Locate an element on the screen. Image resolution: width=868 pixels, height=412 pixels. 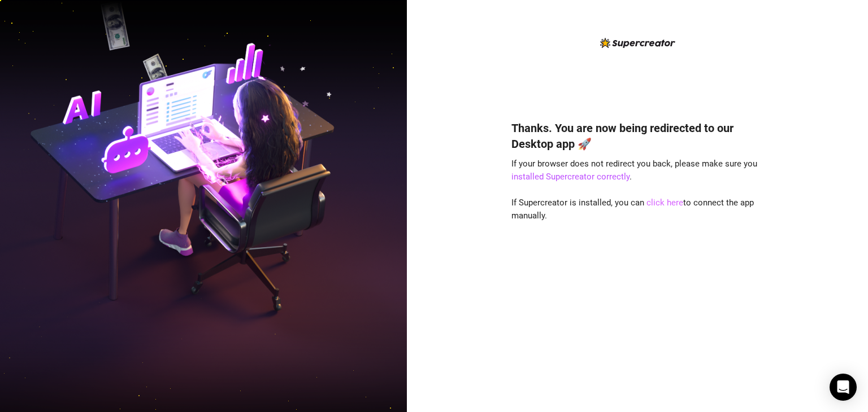
span: If Supercreator is installed, you can to connect the app manually. is located at coordinates (632, 210).